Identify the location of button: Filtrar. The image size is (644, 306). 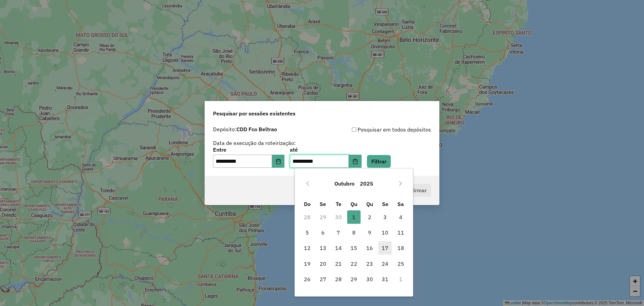
(379, 162).